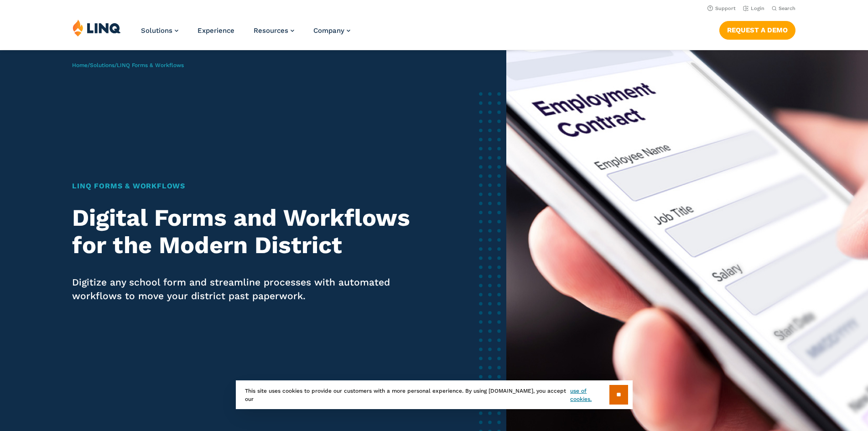 The height and width of the screenshot is (431, 868). What do you see at coordinates (216, 31) in the screenshot?
I see `a: Experience` at bounding box center [216, 31].